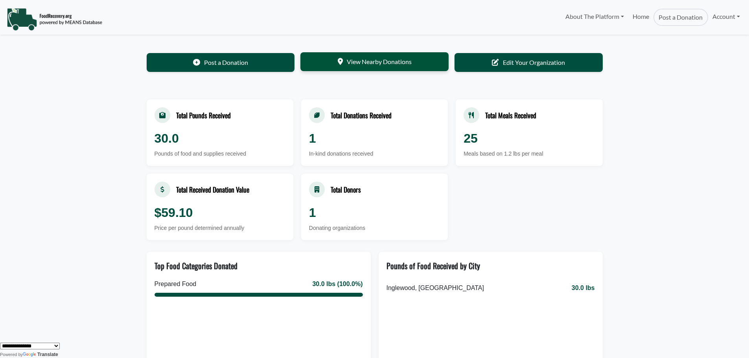 This screenshot has width=749, height=358. I want to click on div: Total Donations Received, so click(361, 115).